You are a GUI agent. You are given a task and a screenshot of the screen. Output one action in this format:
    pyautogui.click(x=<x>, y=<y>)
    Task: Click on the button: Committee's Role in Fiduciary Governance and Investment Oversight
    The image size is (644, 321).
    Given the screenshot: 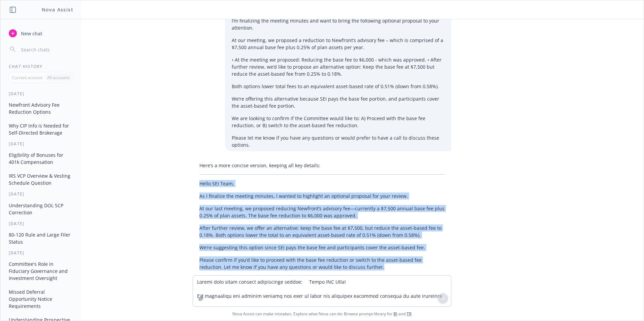 What is the action you would take?
    pyautogui.click(x=40, y=271)
    